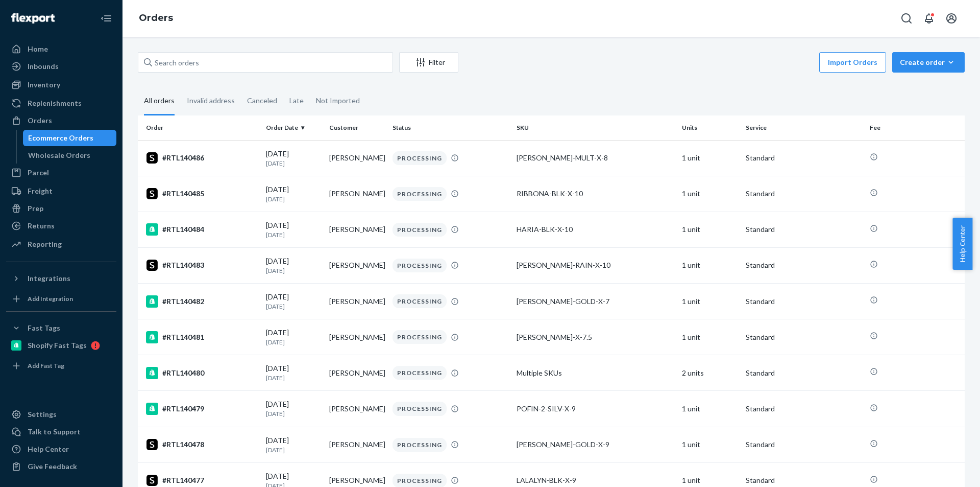  I want to click on div: Help Center, so click(48, 449).